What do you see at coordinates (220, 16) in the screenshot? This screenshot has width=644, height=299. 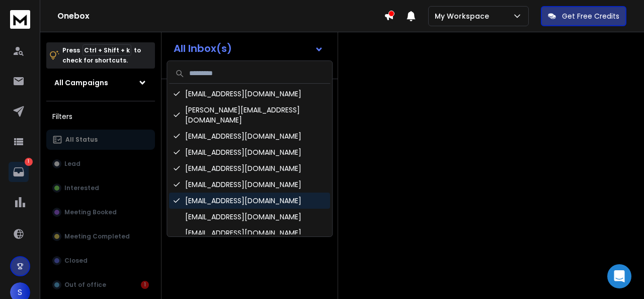 I see `h1: Onebox` at bounding box center [220, 16].